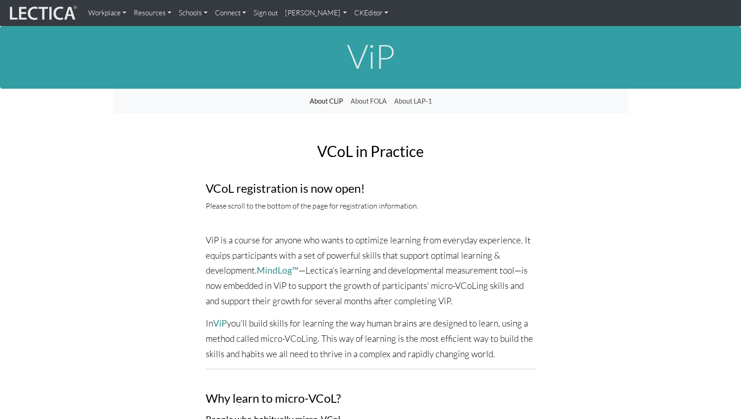  Describe the element at coordinates (371, 188) in the screenshot. I see `h3: VCoL registration is now open!` at that location.